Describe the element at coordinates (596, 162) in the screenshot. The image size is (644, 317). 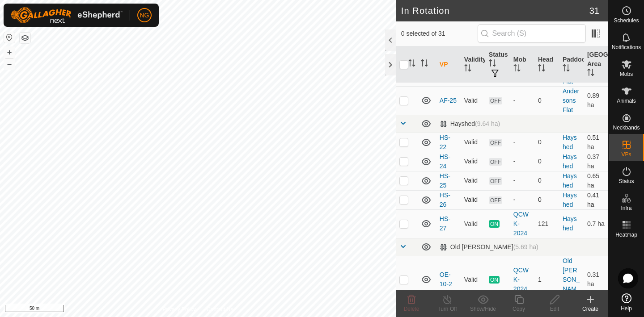
I see `td: 0.37 ha` at that location.